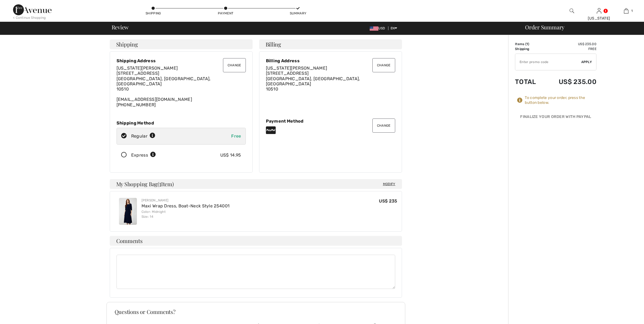 The width and height of the screenshot is (644, 324). Describe the element at coordinates (394, 28) in the screenshot. I see `span: EN` at that location.